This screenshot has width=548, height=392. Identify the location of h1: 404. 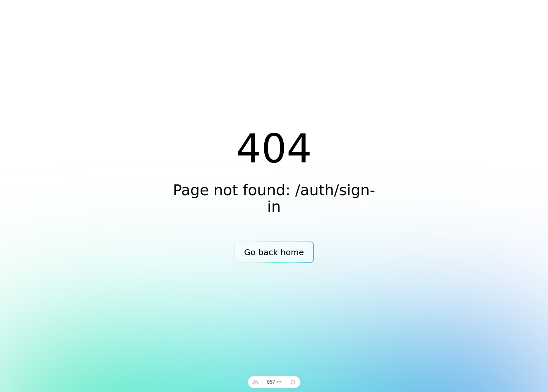
(275, 149).